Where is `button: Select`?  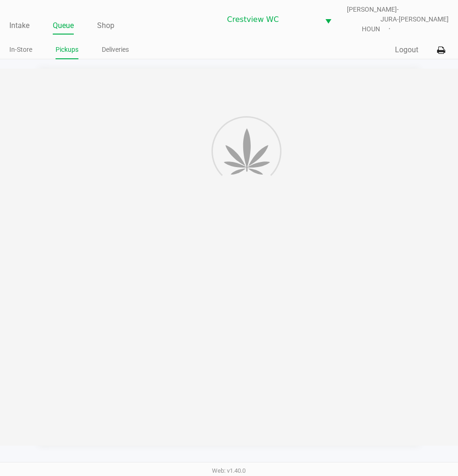 button: Select is located at coordinates (328, 19).